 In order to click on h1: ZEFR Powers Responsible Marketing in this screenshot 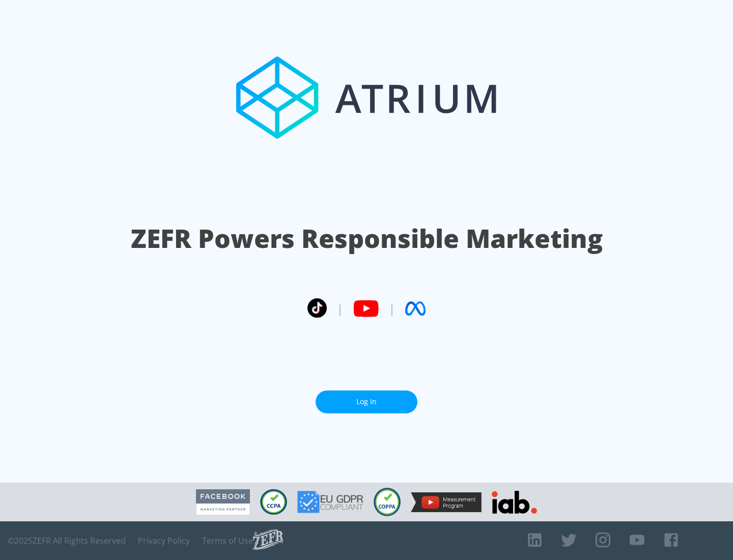, I will do `click(366, 238)`.